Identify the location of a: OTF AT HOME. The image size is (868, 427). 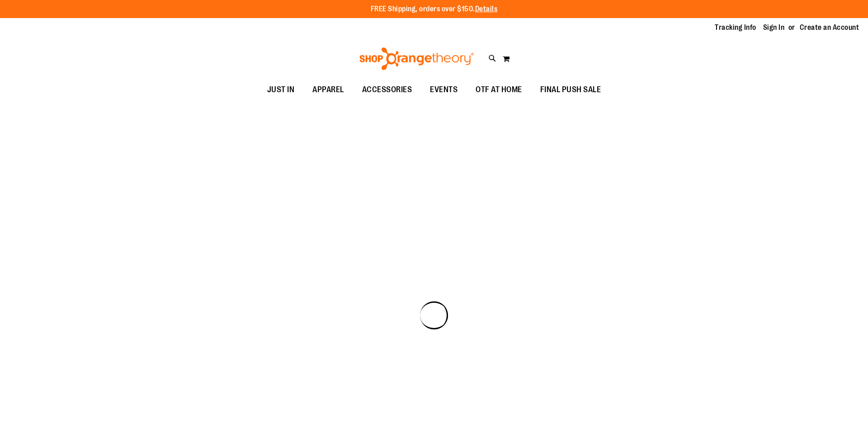
(498, 90).